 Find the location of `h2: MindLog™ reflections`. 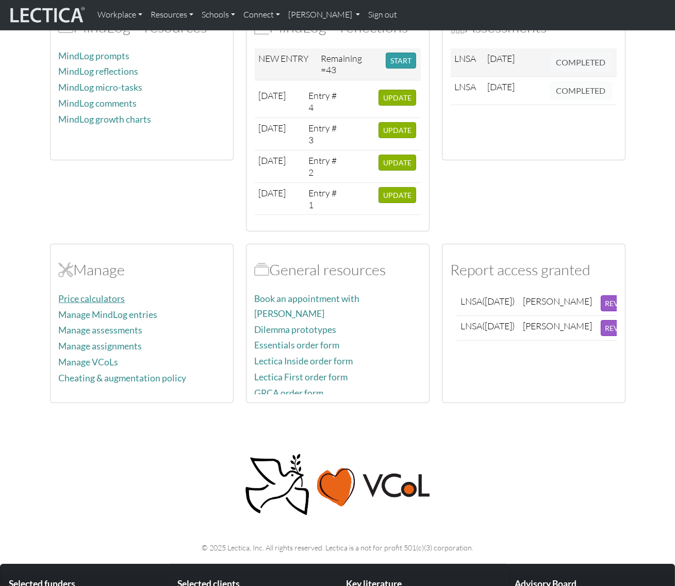

h2: MindLog™ reflections is located at coordinates (338, 27).